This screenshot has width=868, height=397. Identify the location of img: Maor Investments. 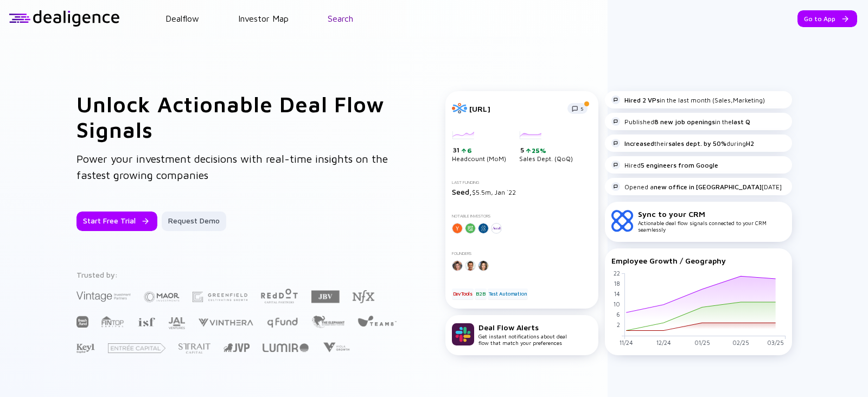
(161, 296).